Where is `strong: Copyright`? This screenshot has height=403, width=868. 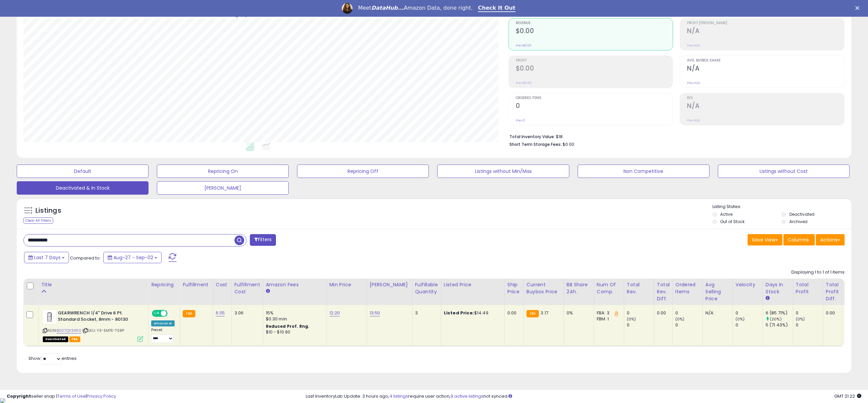
strong: Copyright is located at coordinates (19, 396).